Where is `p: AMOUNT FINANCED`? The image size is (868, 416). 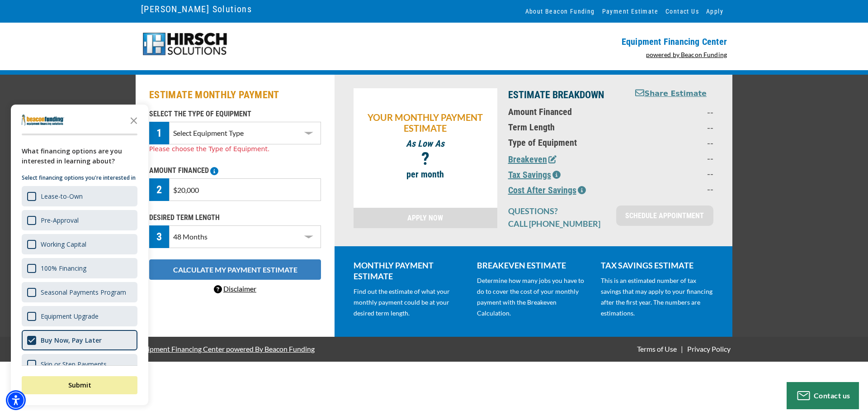
p: AMOUNT FINANCED is located at coordinates (235, 170).